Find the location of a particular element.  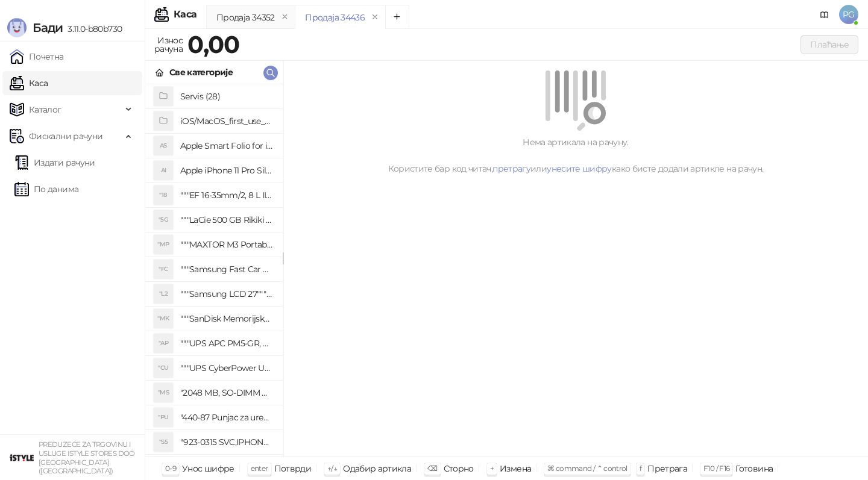

div: "MK is located at coordinates (163, 319).